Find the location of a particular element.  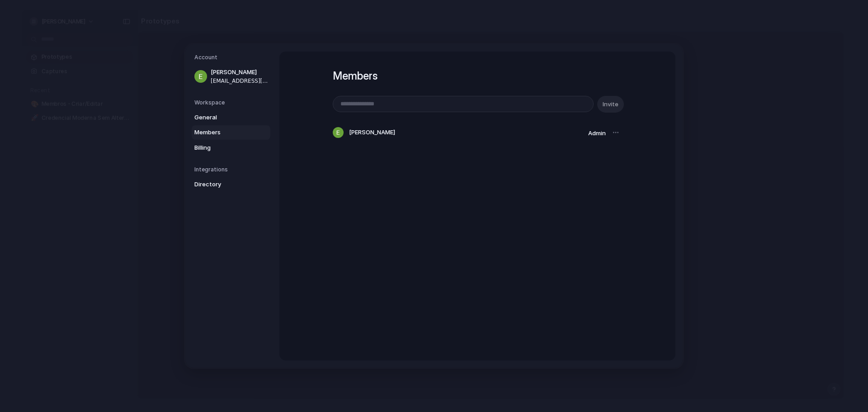

a: Billing is located at coordinates (231, 148).